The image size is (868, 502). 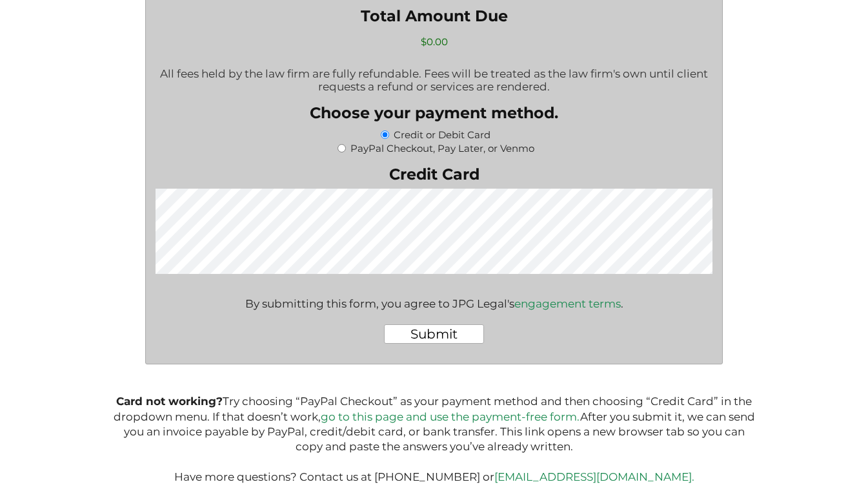 What do you see at coordinates (442, 148) in the screenshot?
I see `label: PayPal Checkout, Pay Later, or Venmo` at bounding box center [442, 148].